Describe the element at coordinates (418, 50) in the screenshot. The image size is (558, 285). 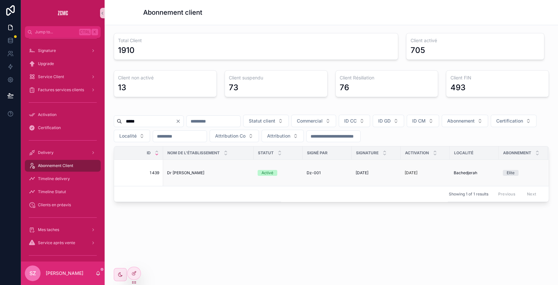
I see `div: 705` at that location.